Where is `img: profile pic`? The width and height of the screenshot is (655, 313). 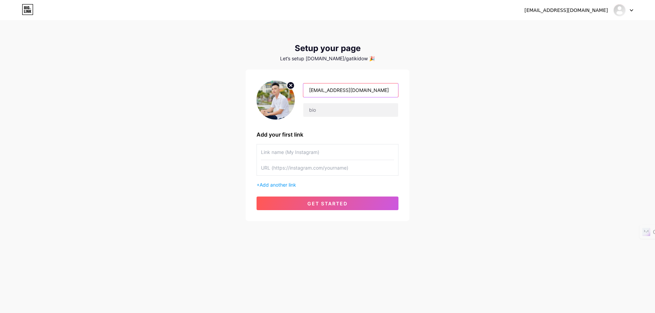 img: profile pic is located at coordinates (276, 100).